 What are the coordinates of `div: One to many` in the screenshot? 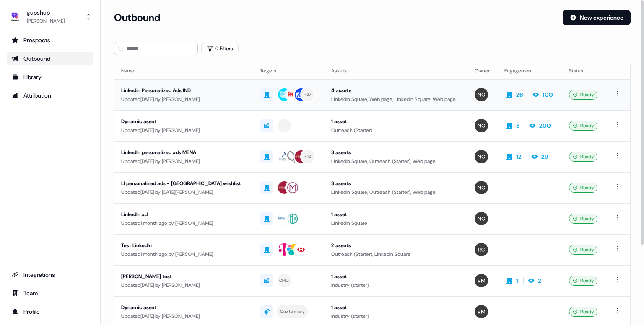 It's located at (292, 312).